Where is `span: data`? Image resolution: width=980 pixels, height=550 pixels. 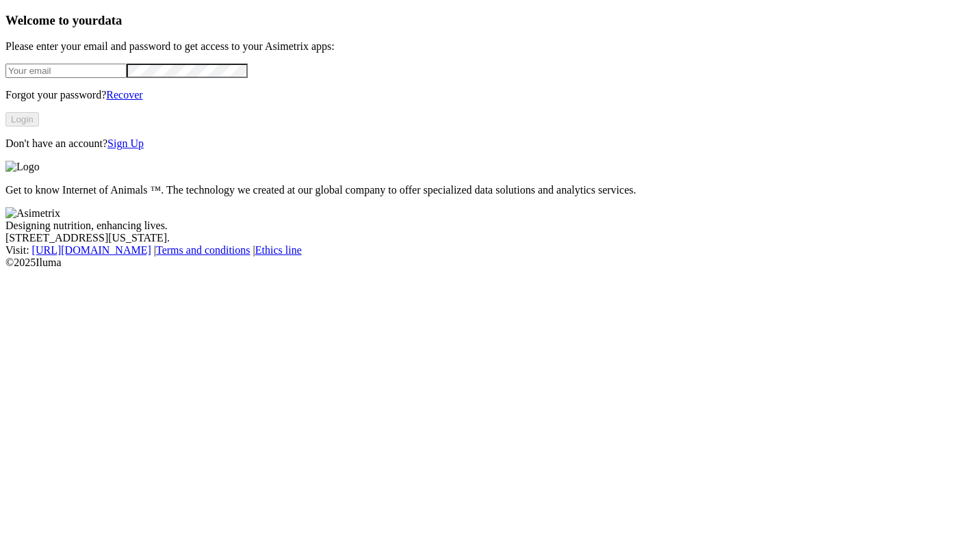
span: data is located at coordinates (110, 20).